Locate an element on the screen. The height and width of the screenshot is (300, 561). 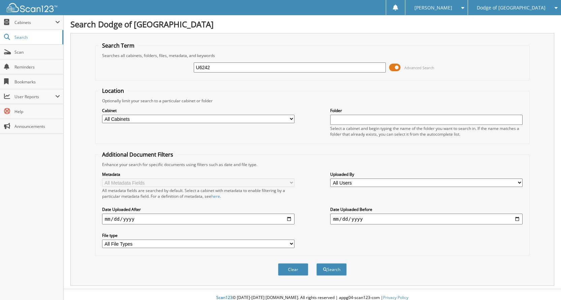
span: Announcements is located at coordinates (37, 126).